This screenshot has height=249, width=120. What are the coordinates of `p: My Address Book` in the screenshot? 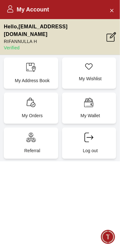 It's located at (32, 81).